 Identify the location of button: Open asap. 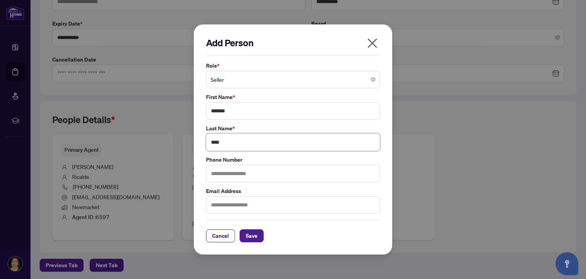
(567, 263).